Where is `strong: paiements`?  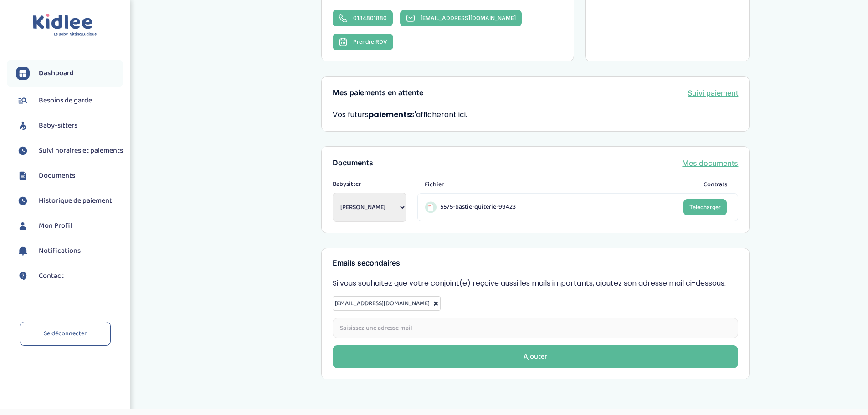
strong: paiements is located at coordinates (390, 115).